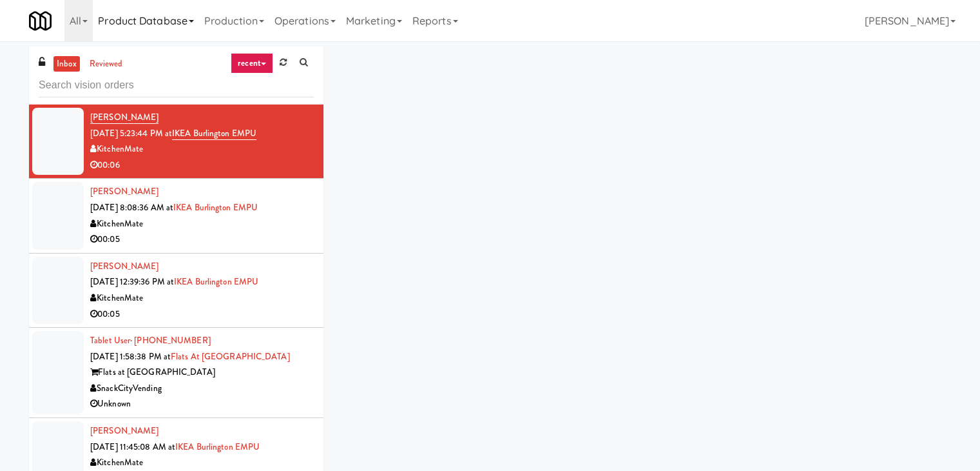  What do you see at coordinates (201, 165) in the screenshot?
I see `div: 00:06` at bounding box center [201, 165].